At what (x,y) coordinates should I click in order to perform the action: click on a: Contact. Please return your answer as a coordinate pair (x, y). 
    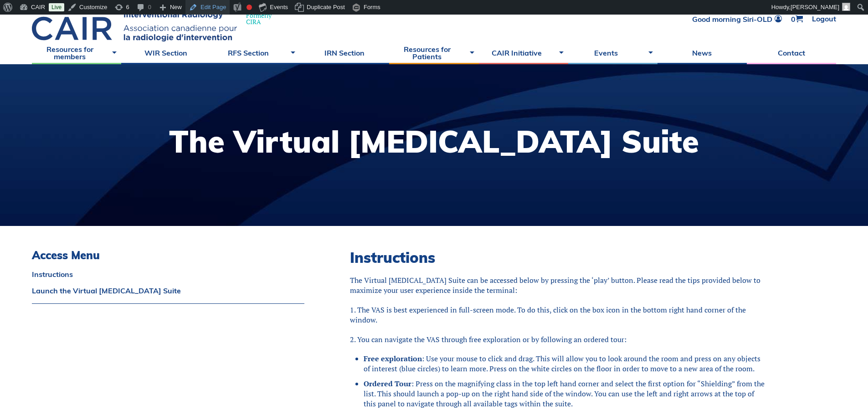
    Looking at the image, I should click on (792, 53).